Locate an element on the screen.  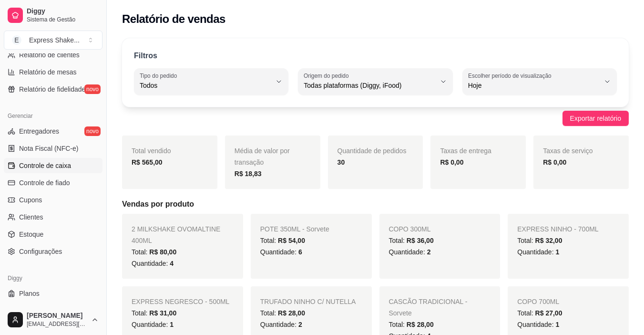
span: CASCÃO TRADICIONAL - Sorvete is located at coordinates (428, 307).